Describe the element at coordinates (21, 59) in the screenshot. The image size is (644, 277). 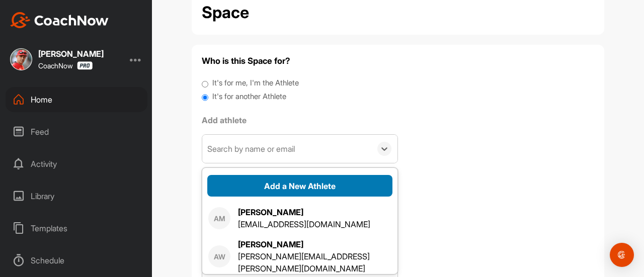
I see `img: square_448379ec2ae3dca3eca05cb00874546d.jpg` at that location.